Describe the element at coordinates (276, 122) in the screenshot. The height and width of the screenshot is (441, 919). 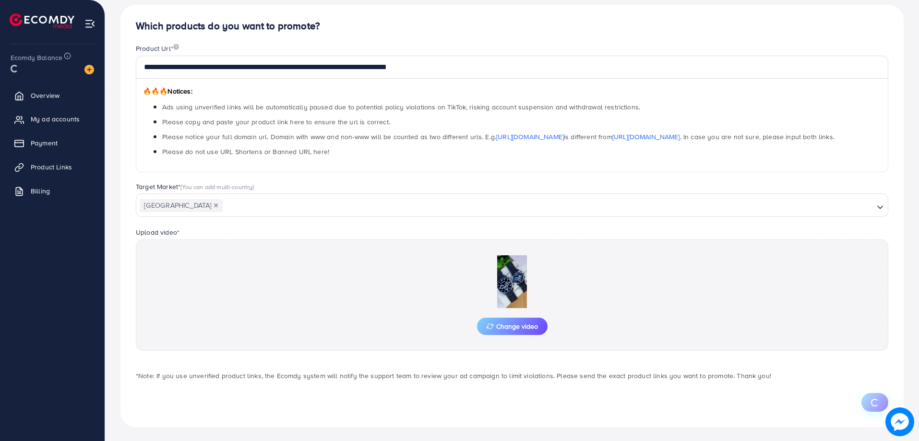
I see `span: Please copy and paste your product link here to ensure the url is correct.` at that location.